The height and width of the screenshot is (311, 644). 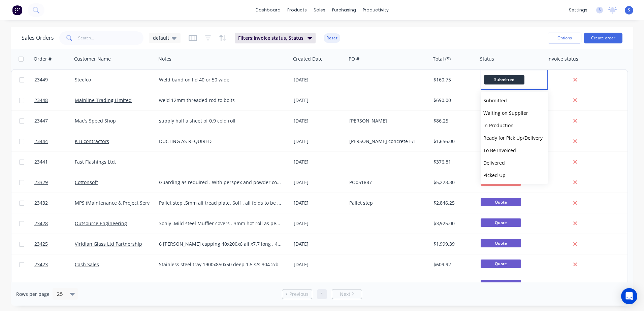 What do you see at coordinates (453, 265) in the screenshot?
I see `div: $609.92` at bounding box center [453, 265].